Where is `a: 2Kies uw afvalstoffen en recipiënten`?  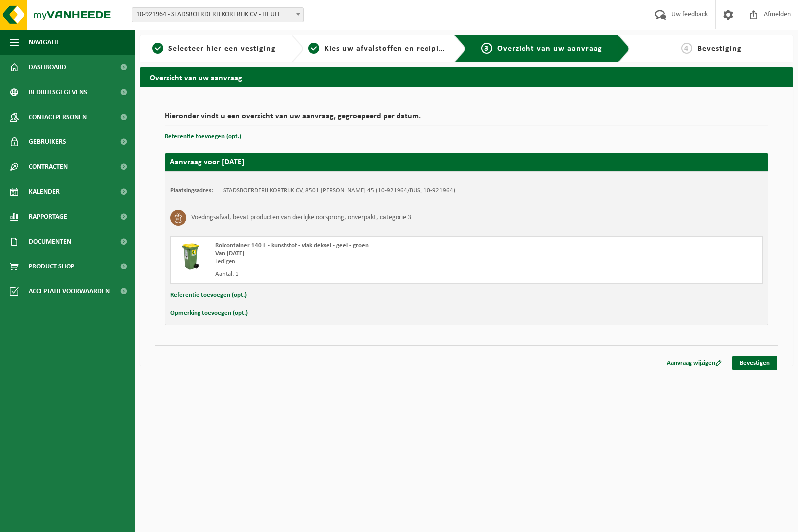 a: 2Kies uw afvalstoffen en recipiënten is located at coordinates (377, 49).